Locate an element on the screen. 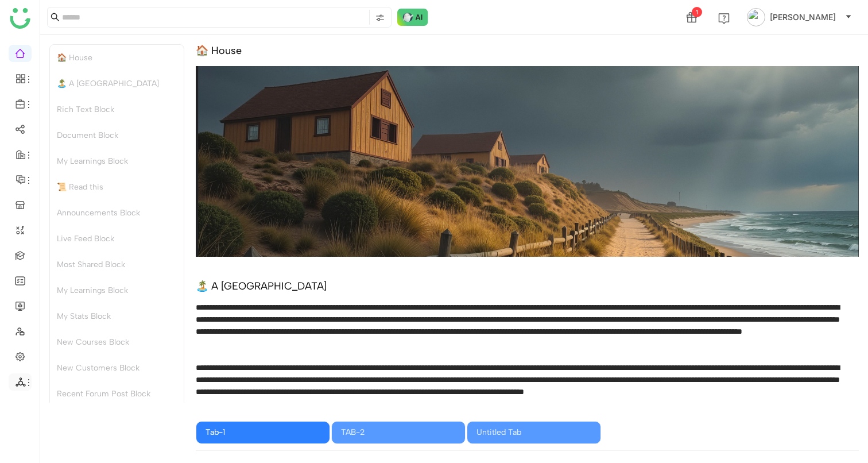  div: Live Feed Block is located at coordinates (116, 238).